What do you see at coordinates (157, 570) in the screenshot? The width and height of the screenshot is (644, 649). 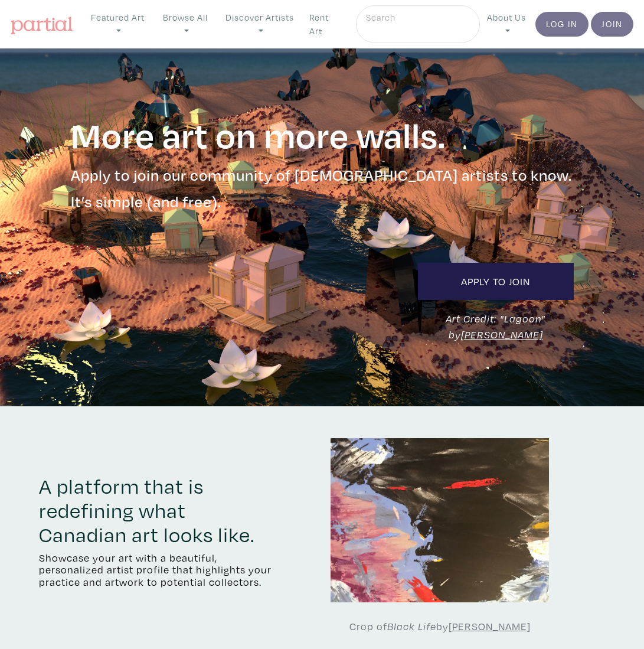 I see `p: Showcase your art with a beautiful, personalized artist profile that highlights your practice and...` at bounding box center [157, 570].